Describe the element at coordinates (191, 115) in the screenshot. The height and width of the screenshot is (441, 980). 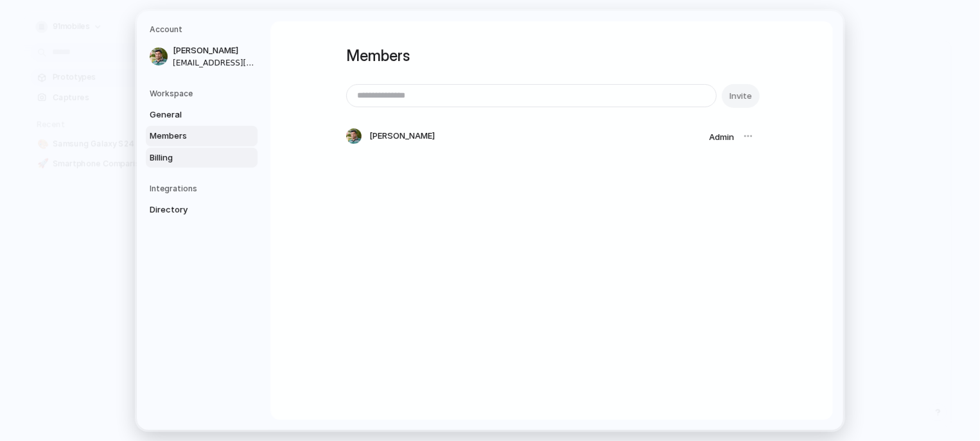
I see `span: General` at that location.